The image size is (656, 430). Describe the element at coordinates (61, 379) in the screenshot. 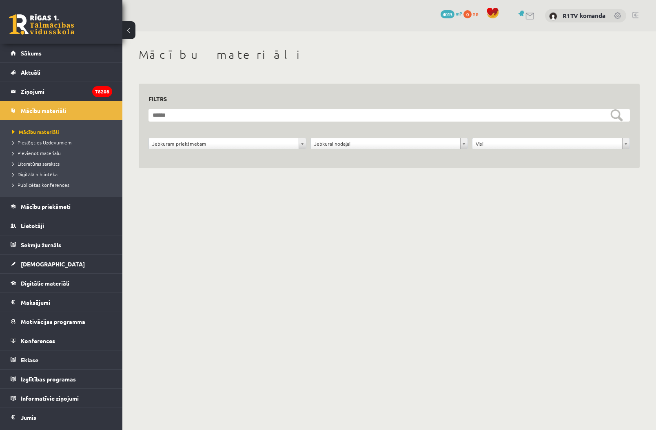

I see `a: Izglītības programas` at that location.